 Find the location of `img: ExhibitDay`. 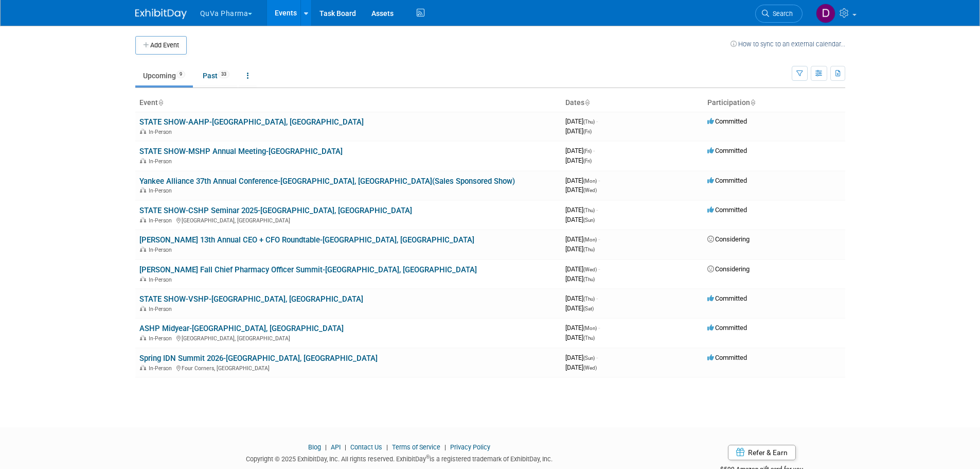

img: ExhibitDay is located at coordinates (161, 14).